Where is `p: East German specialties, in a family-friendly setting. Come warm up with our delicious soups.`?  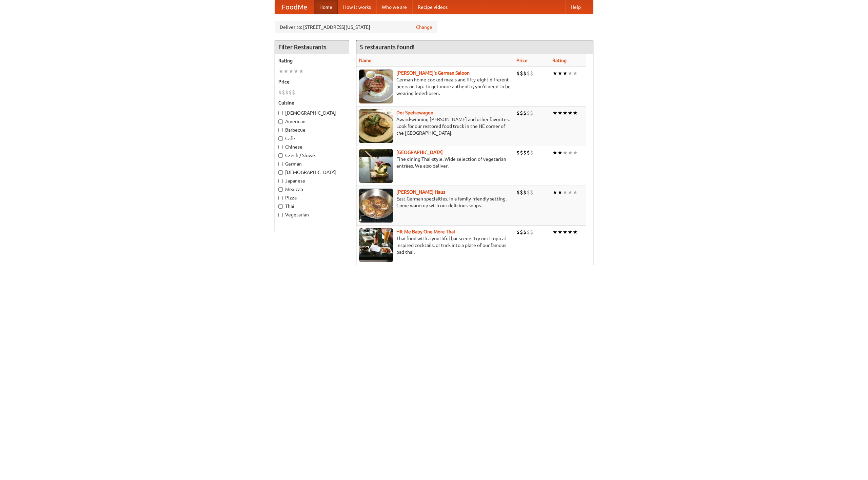
p: East German specialties, in a family-friendly setting. Come warm up with our delicious soups. is located at coordinates (435, 202).